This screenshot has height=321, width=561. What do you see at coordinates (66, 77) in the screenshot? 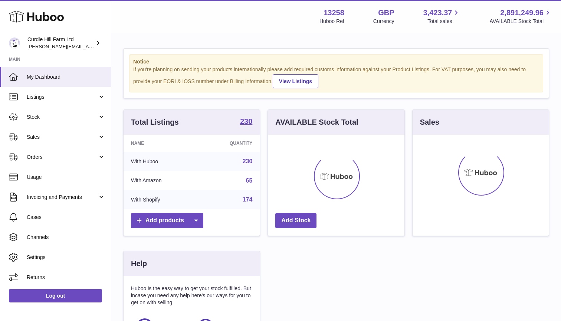
I see `span: My Dashboard` at bounding box center [66, 77].